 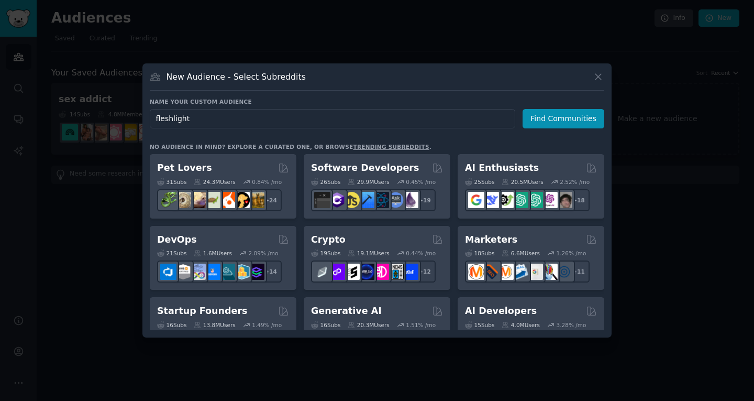 I want to click on img: AItoolsCatalog, so click(x=506, y=200).